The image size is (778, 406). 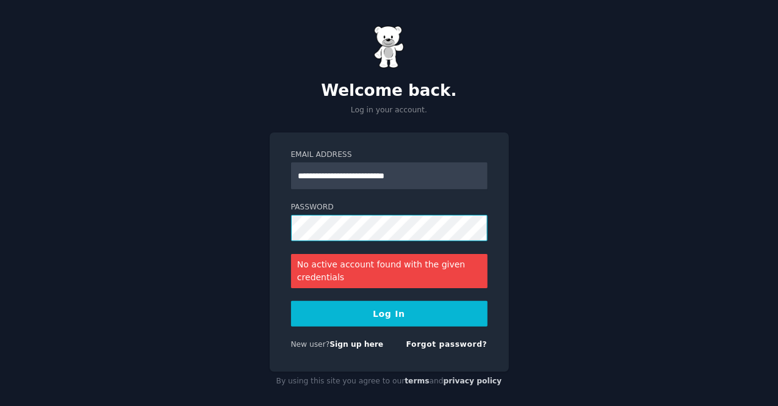 What do you see at coordinates (473, 381) in the screenshot?
I see `a: privacy policy` at bounding box center [473, 381].